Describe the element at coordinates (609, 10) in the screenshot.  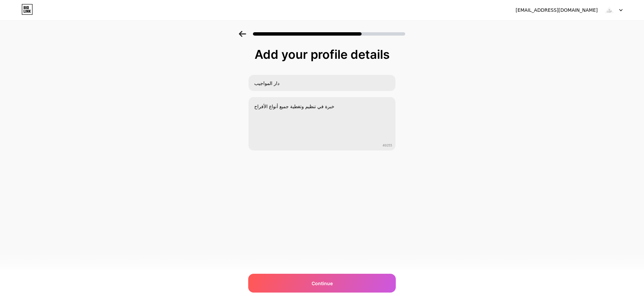
I see `img: dar_almwajeb` at that location.